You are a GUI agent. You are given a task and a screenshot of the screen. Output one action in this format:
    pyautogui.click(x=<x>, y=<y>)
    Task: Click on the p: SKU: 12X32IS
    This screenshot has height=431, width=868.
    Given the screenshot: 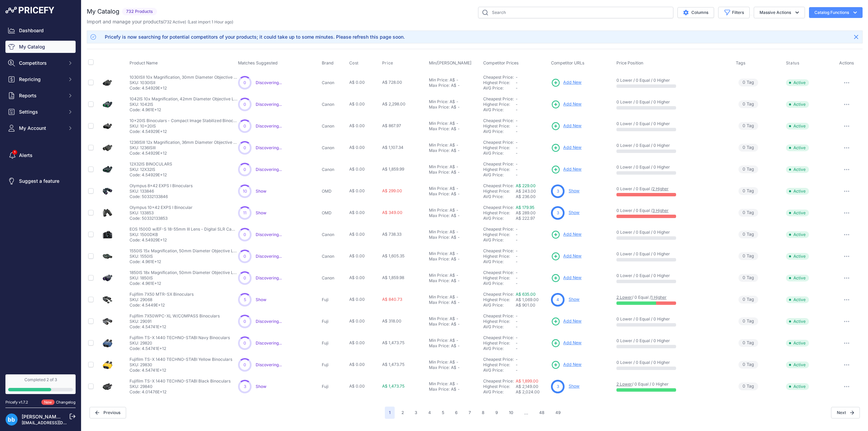 What is the action you would take?
    pyautogui.click(x=151, y=169)
    